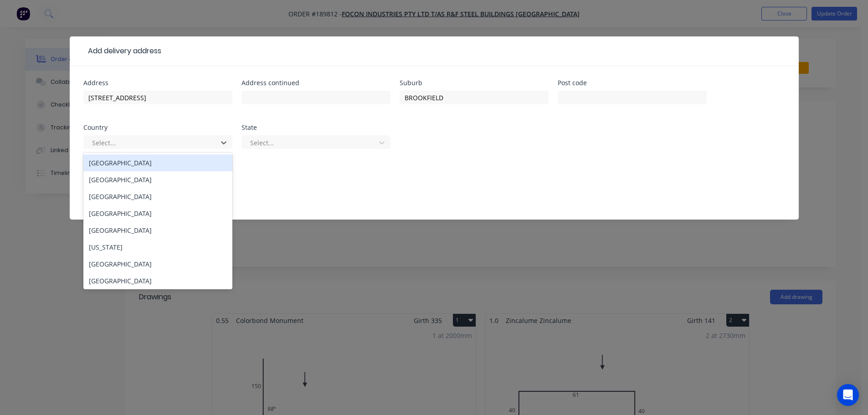  Describe the element at coordinates (315, 83) in the screenshot. I see `div: Address continued` at that location.